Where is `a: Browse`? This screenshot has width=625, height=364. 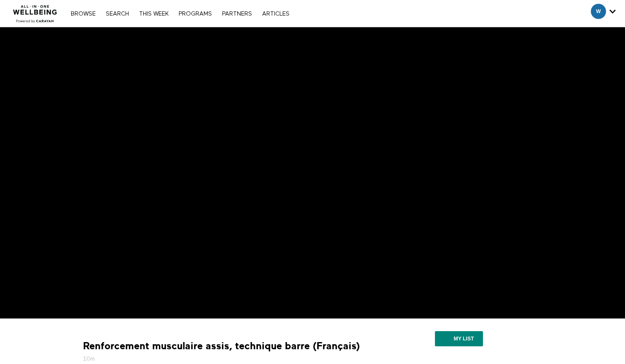
a: Browse is located at coordinates (83, 14).